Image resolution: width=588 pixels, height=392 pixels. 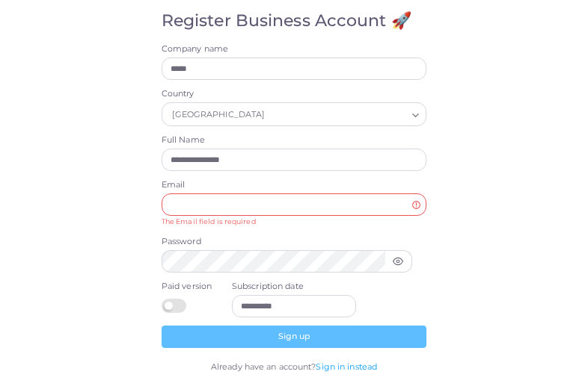 What do you see at coordinates (294, 141) in the screenshot?
I see `label: Full Name` at bounding box center [294, 141].